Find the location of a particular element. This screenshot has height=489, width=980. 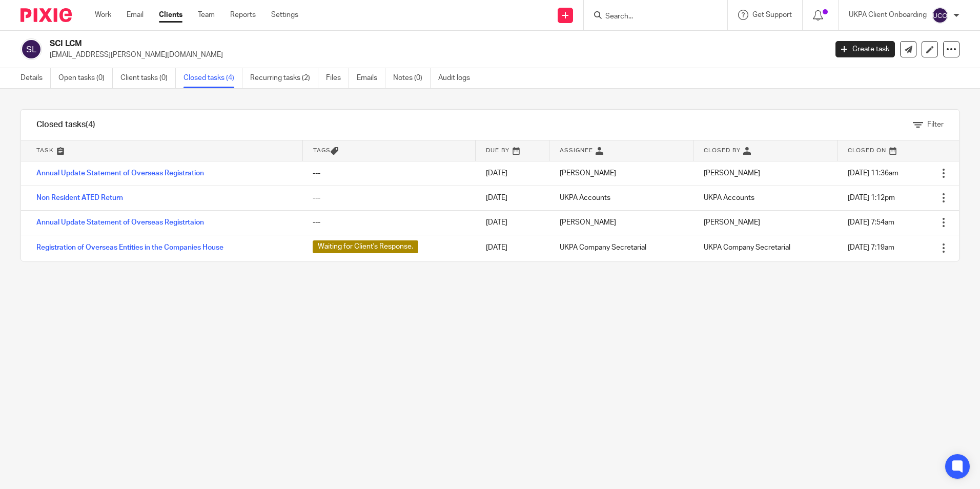

a: Notes (0) is located at coordinates (412, 78).